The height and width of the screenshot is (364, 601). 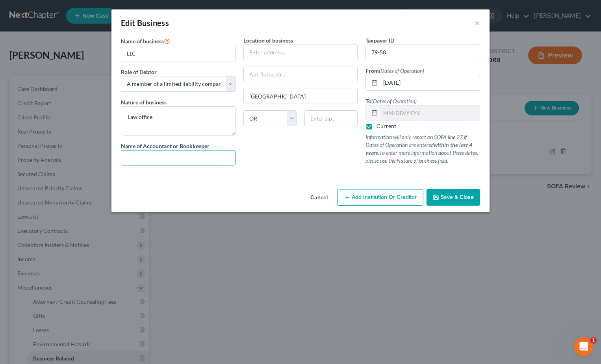 I want to click on input: Enter name..., so click(x=178, y=53).